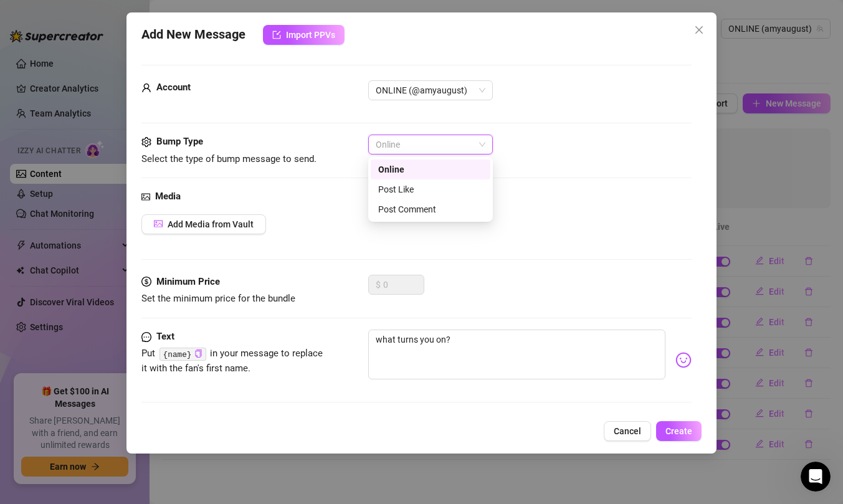  What do you see at coordinates (198, 353) in the screenshot?
I see `span: copy` at bounding box center [198, 353].